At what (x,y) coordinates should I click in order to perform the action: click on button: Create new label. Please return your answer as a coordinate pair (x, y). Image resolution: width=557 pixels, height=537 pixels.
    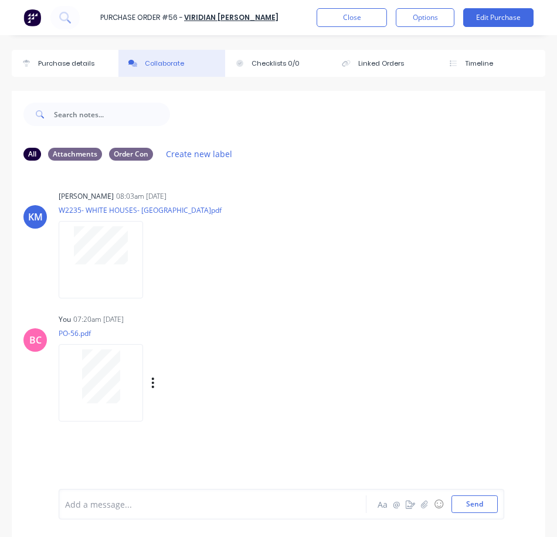
    Looking at the image, I should click on (199, 154).